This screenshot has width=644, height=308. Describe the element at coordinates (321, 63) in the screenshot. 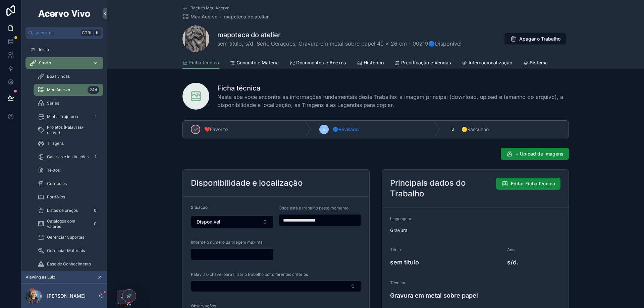

I see `span: Documentos e Anexos` at that location.